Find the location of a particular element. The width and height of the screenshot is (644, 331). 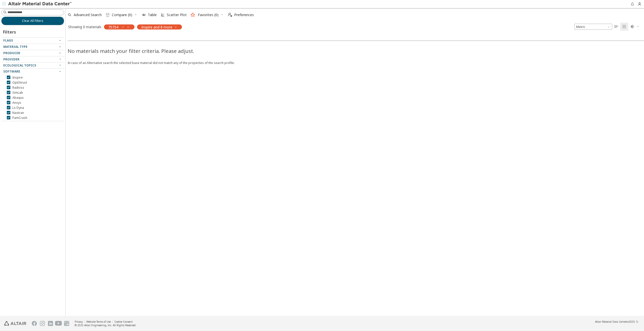

button: Ecological Topics is located at coordinates (33, 66).